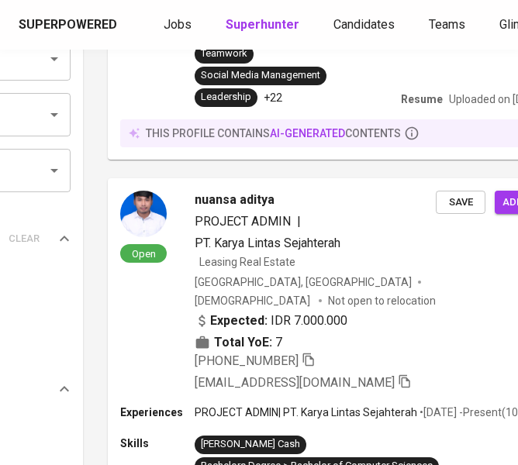 This screenshot has width=518, height=465. What do you see at coordinates (305, 412) in the screenshot?
I see `p: PROJECT ADMIN | PT. Karya Lintas Sejahterah` at bounding box center [305, 412].